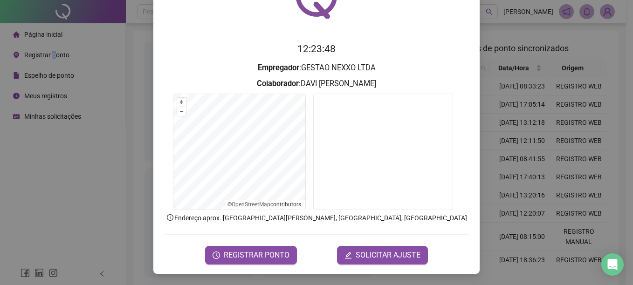 This screenshot has width=633, height=285. What do you see at coordinates (265, 205) in the screenshot?
I see `li: © contributors.` at bounding box center [265, 205].